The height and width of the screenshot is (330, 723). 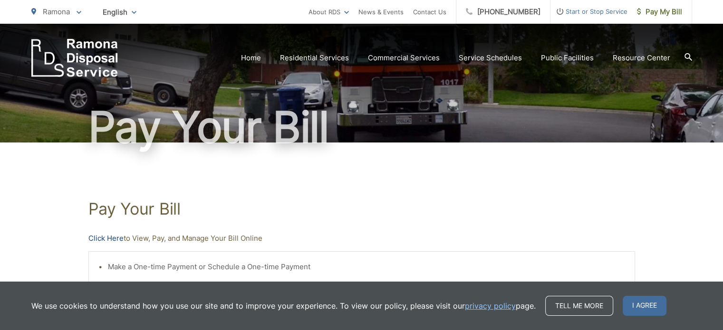 I want to click on a: privacy policy, so click(x=490, y=306).